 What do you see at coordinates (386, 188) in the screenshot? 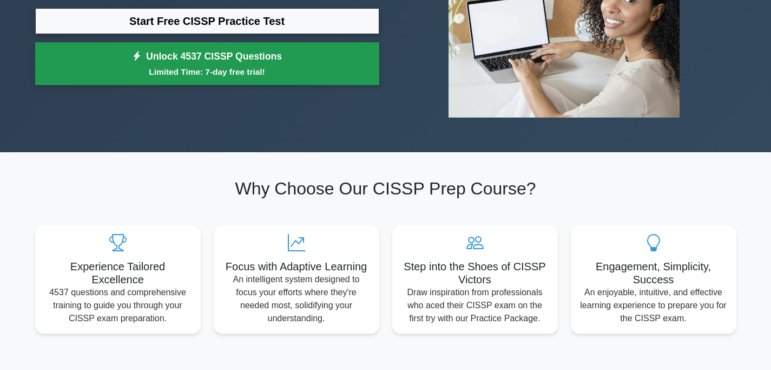
I see `h2: Why Choose Our CISSP Prep Course?` at bounding box center [386, 188].